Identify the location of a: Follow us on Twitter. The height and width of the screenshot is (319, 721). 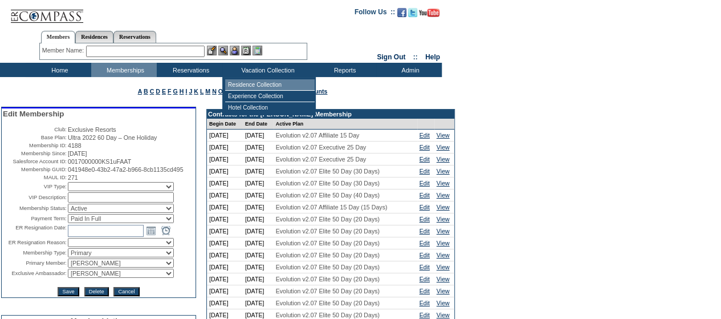
(413, 15).